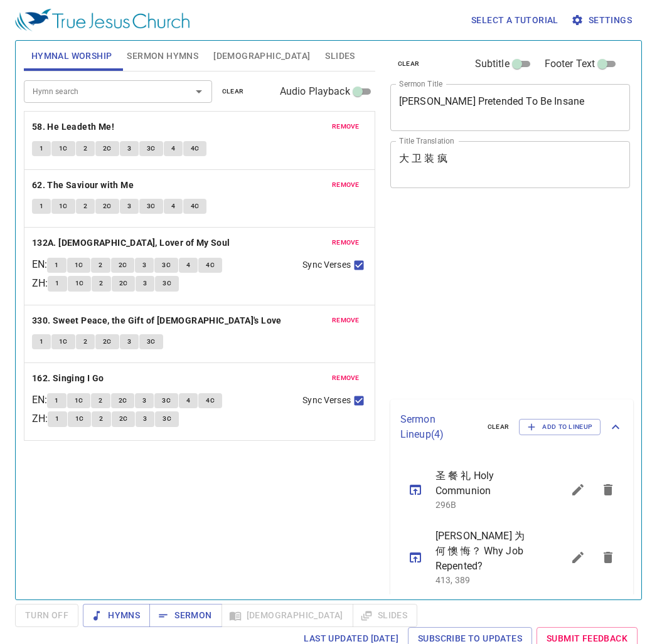  What do you see at coordinates (69, 378) in the screenshot?
I see `button: 162. Singing I Go` at bounding box center [69, 378].